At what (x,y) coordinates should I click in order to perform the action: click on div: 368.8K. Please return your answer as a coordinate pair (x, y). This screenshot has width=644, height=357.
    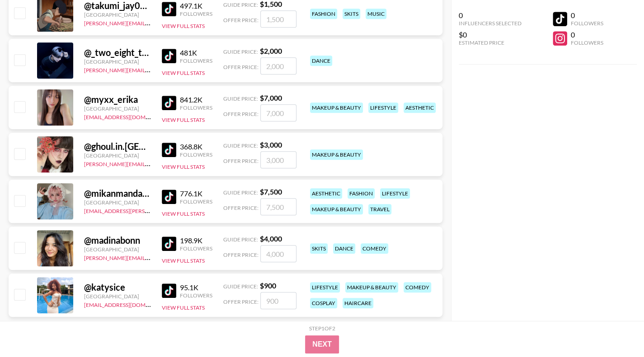
    Looking at the image, I should click on (196, 147).